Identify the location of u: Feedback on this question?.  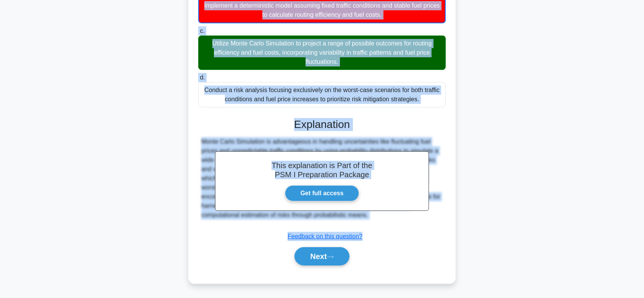
(325, 236).